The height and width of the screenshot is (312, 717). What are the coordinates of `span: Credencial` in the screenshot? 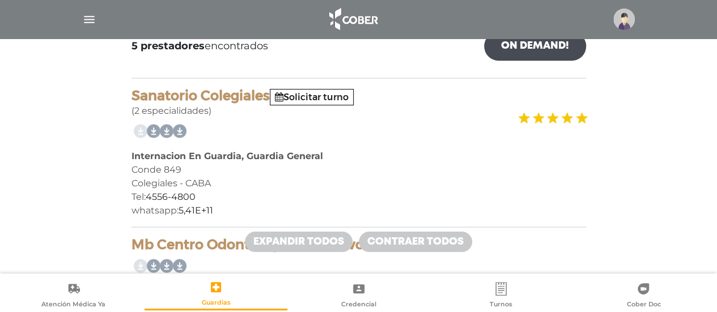 It's located at (359, 305).